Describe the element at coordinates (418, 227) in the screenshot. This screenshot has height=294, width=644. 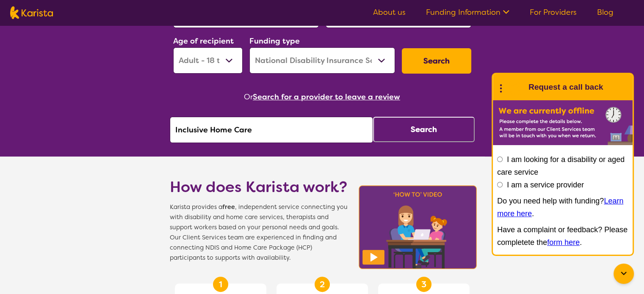
I see `img: Karista video` at that location.